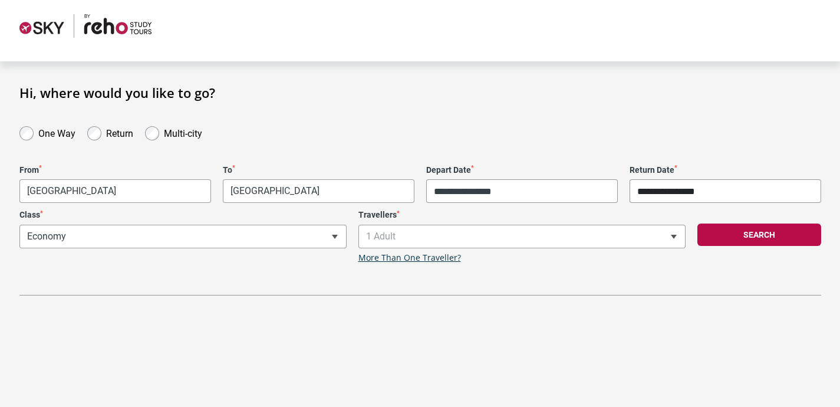  Describe the element at coordinates (420, 93) in the screenshot. I see `h1: Hi, where would you like to go?` at that location.